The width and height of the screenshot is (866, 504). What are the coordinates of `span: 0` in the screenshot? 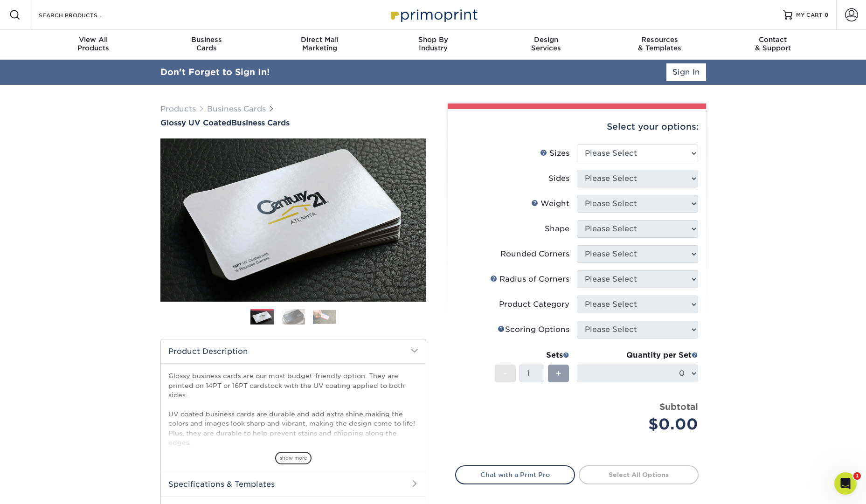 It's located at (826, 15).